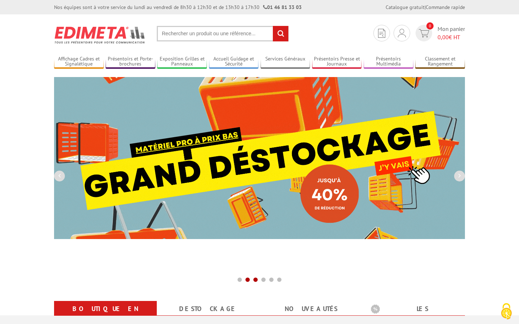  I want to click on span: Mon panier, so click(451, 33).